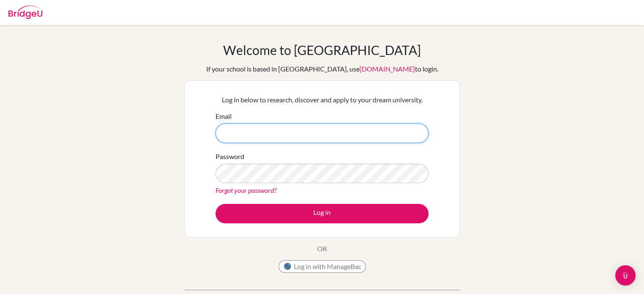 This screenshot has height=294, width=644. What do you see at coordinates (625, 275) in the screenshot?
I see `div: Open Intercom Messenger` at bounding box center [625, 275].